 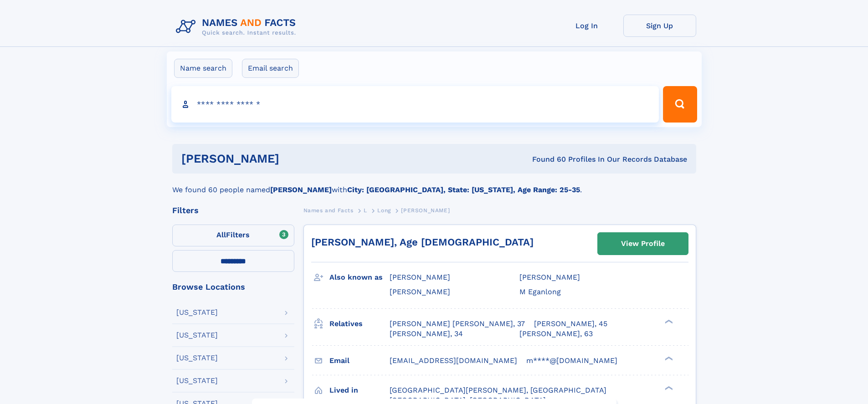 I want to click on a: Names and Facts, so click(x=328, y=210).